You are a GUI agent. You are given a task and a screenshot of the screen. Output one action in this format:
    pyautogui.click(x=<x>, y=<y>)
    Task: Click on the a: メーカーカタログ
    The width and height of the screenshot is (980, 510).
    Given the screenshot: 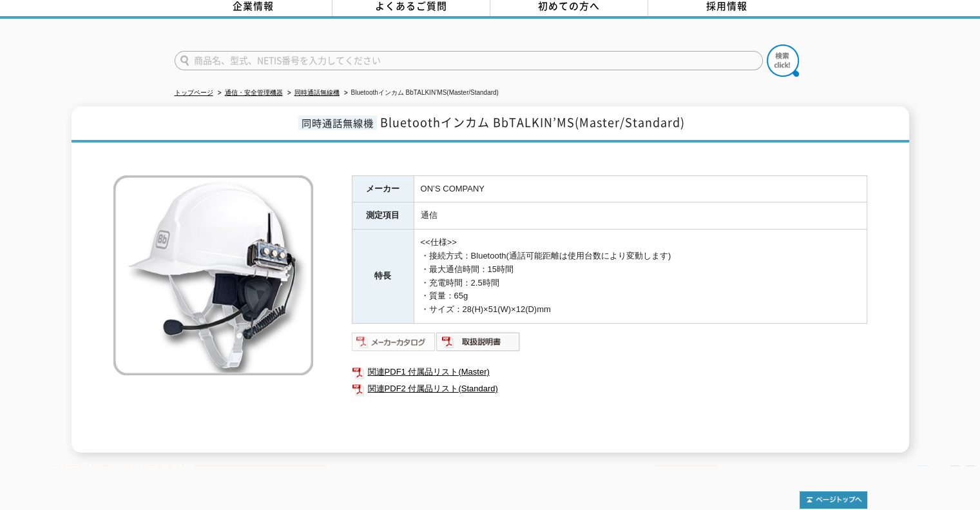 What is the action you would take?
    pyautogui.click(x=393, y=344)
    